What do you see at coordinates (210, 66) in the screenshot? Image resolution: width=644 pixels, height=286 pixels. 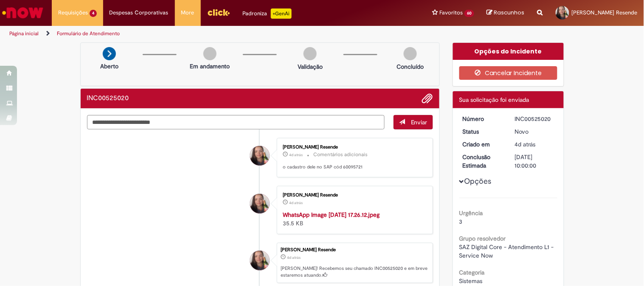 I see `p: Em andamento` at bounding box center [210, 66].